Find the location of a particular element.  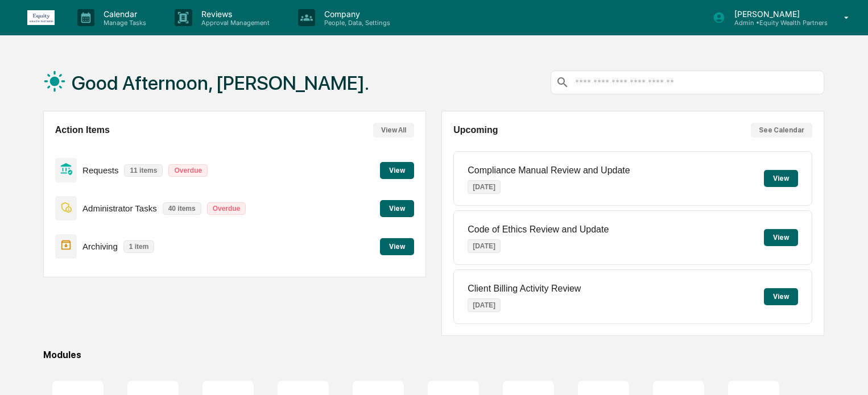

p: People, Data, Settings is located at coordinates (355, 23).